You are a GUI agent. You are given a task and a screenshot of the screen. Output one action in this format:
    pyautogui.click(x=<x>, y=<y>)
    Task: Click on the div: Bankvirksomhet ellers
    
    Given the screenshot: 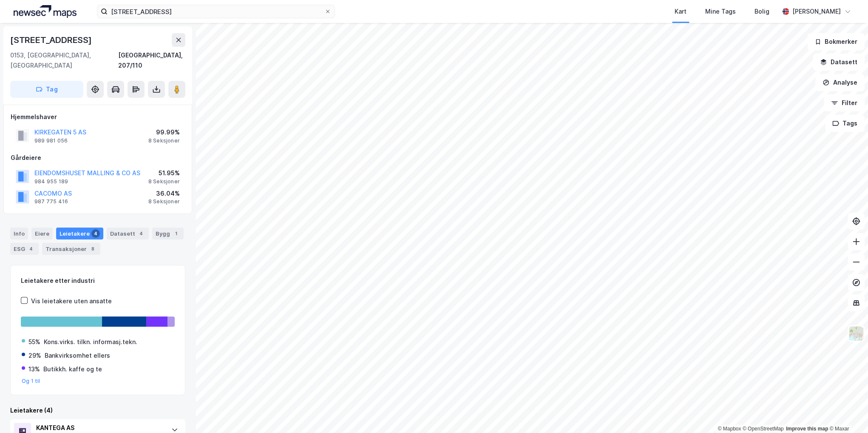 What is the action you would take?
    pyautogui.click(x=78, y=355)
    